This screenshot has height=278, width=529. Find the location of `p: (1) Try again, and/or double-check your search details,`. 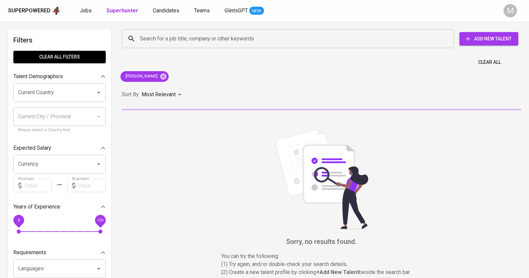

p: (1) Try again, and/or double-check your search details, is located at coordinates (321, 264).